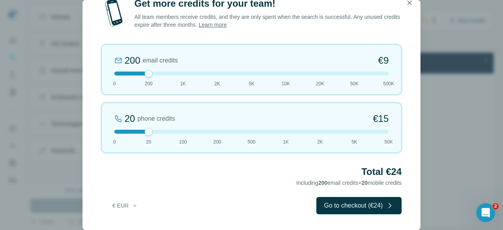 The height and width of the screenshot is (230, 503). I want to click on h2: Total €24, so click(251, 172).